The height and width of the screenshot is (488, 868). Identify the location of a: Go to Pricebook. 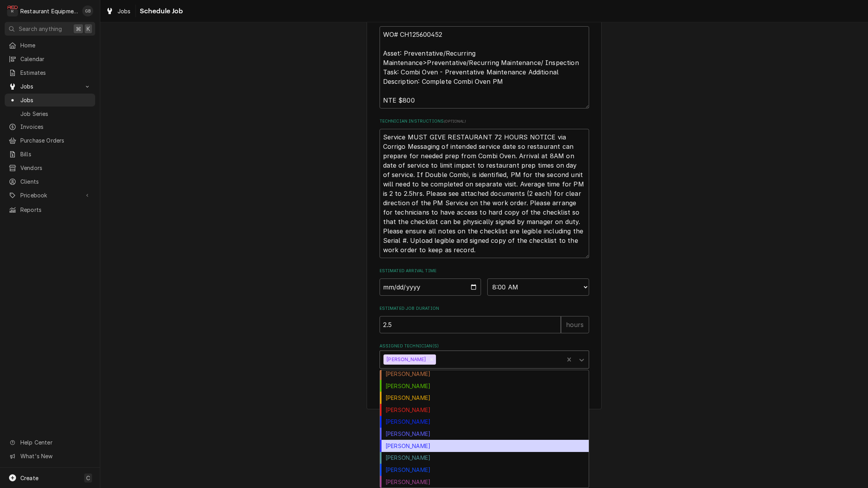
(50, 195).